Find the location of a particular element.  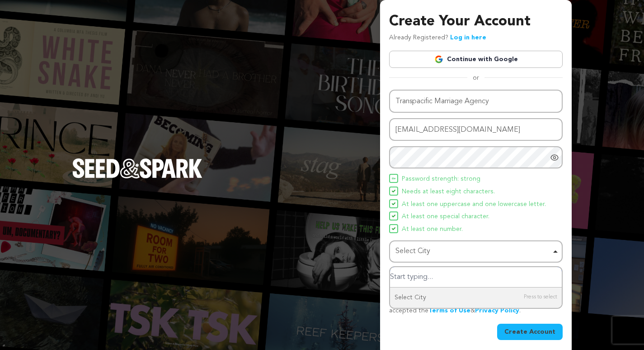

input: Email address is located at coordinates (476, 129).